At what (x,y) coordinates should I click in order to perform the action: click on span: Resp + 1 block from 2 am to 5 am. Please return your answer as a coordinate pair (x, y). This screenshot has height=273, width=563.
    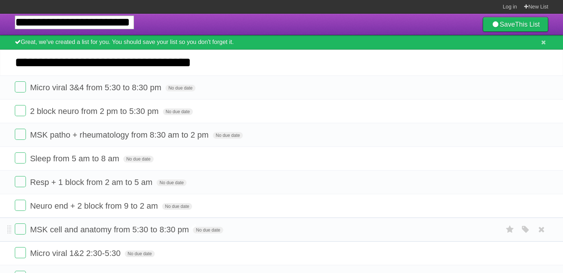
    Looking at the image, I should click on (92, 182).